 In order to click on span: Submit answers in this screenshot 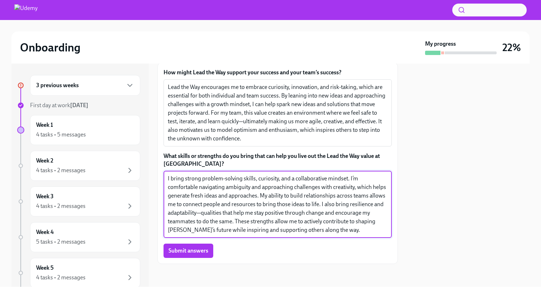, I will do `click(188, 251)`.